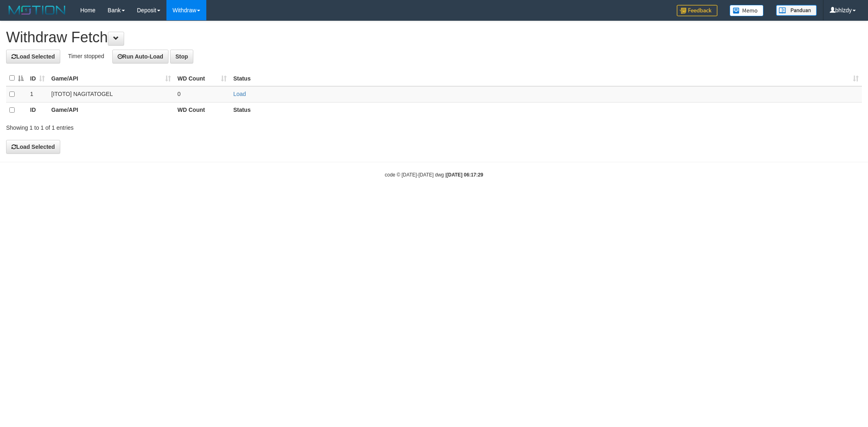 The width and height of the screenshot is (868, 427). I want to click on img: Button%20Memo.svg, so click(747, 10).